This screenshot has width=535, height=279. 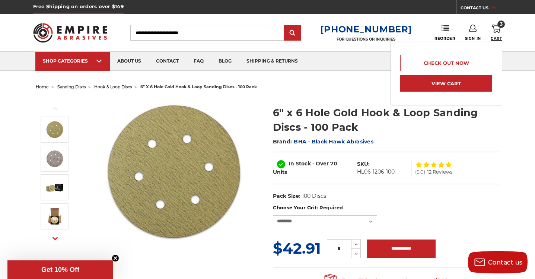 I want to click on span: sanding discs, so click(x=71, y=87).